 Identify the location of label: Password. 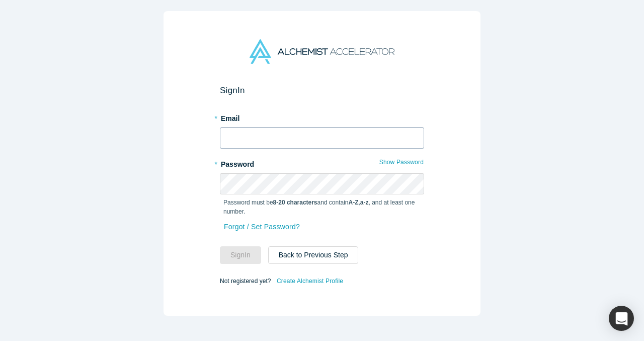
(322, 163).